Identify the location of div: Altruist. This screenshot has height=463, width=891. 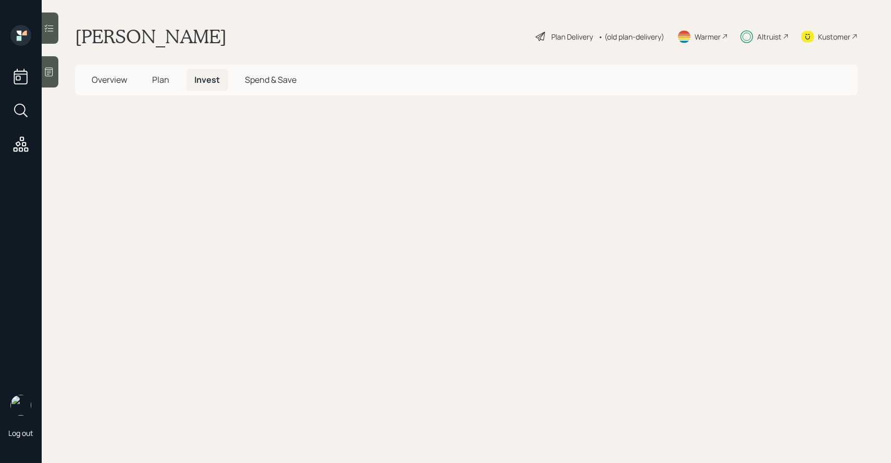
(769, 36).